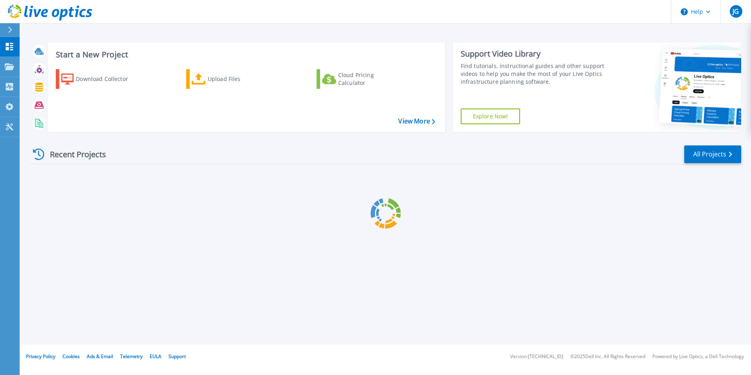  I want to click on a: Support, so click(177, 356).